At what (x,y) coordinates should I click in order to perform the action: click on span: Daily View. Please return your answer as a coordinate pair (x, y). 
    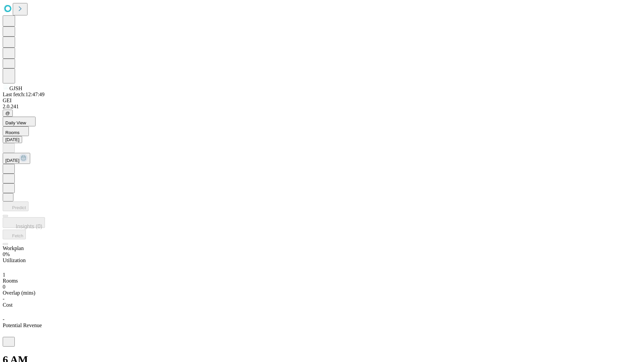
    Looking at the image, I should click on (16, 122).